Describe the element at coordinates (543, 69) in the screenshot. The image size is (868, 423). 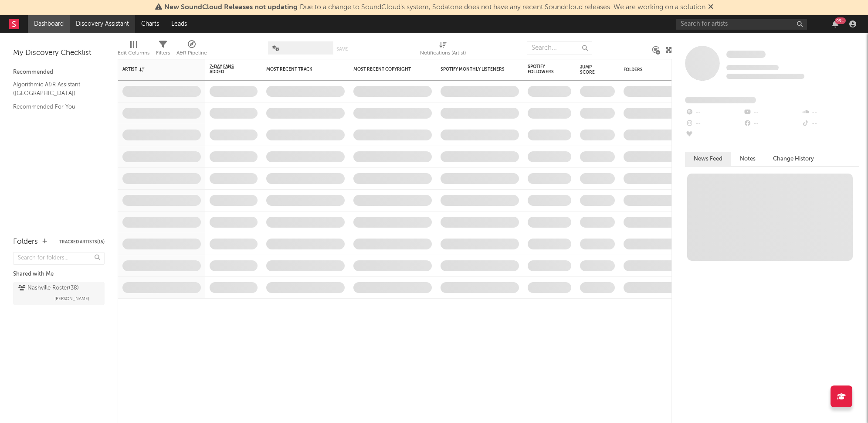
I see `div: Spotify Followers` at that location.